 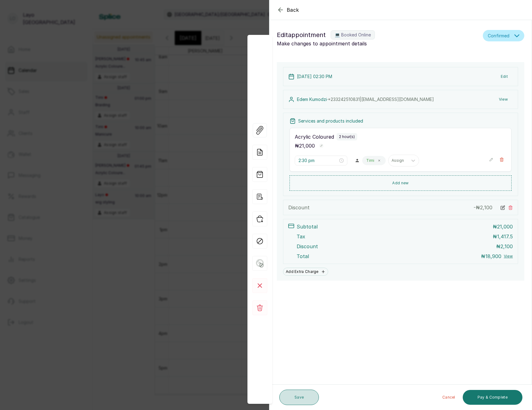 I want to click on button: Pay & Complete, so click(x=492, y=398).